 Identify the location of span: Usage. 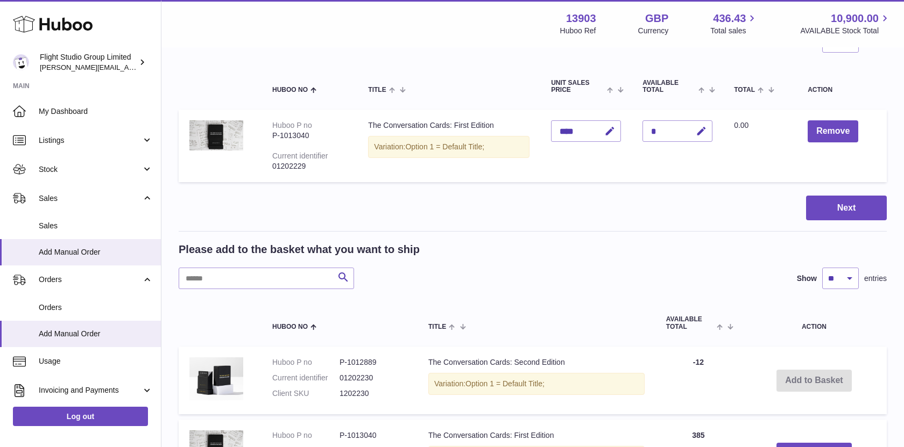
(96, 361).